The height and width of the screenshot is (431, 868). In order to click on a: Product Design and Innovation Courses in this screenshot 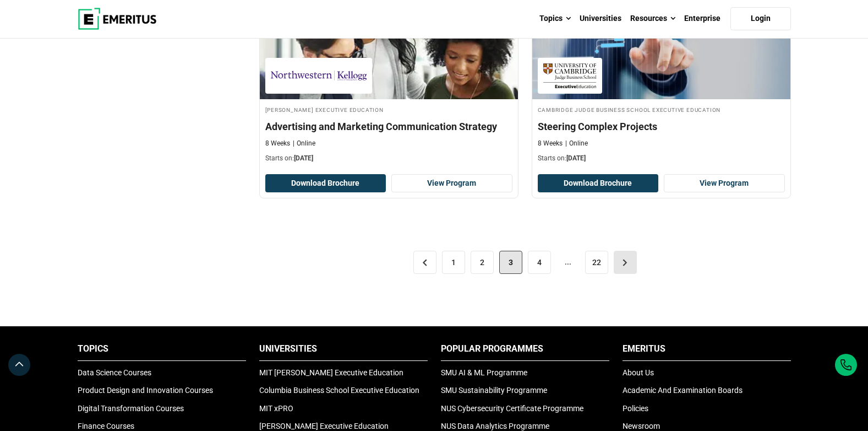, I will do `click(146, 390)`.